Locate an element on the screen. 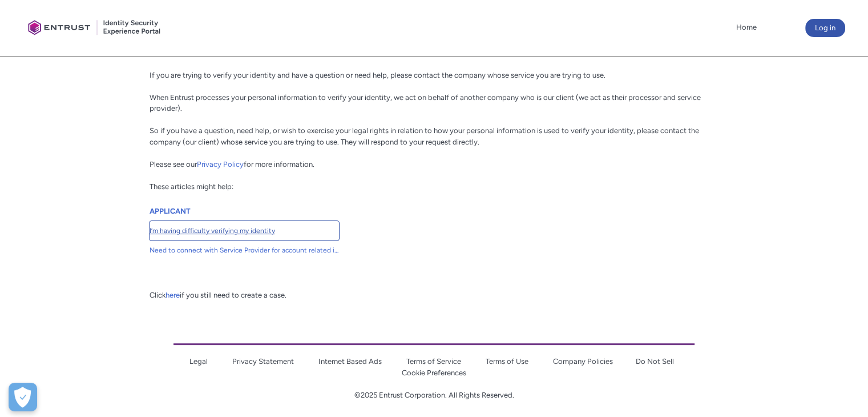 Image resolution: width=868 pixels, height=417 pixels. a: Privacy Statement is located at coordinates (263, 361).